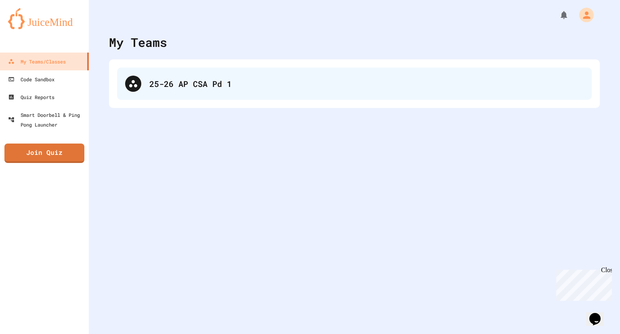 The image size is (620, 334). What do you see at coordinates (44, 153) in the screenshot?
I see `a: Join Quiz` at bounding box center [44, 153].